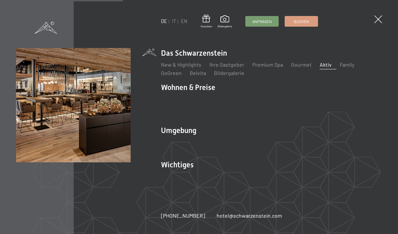 The width and height of the screenshot is (398, 234). I want to click on a: EN, so click(184, 21).